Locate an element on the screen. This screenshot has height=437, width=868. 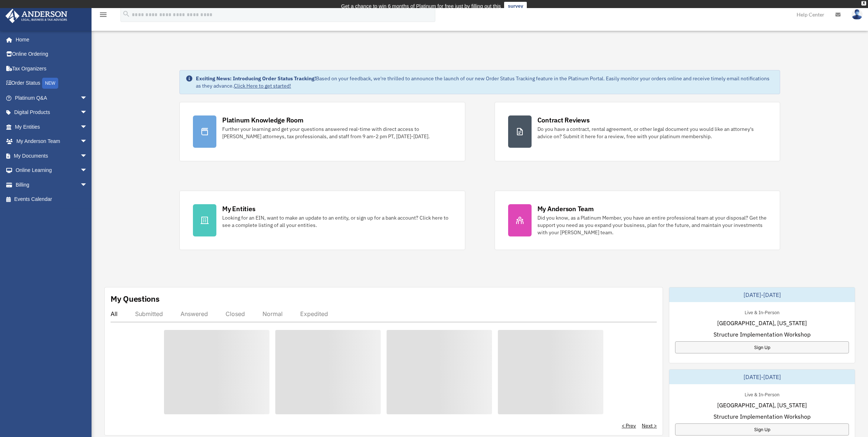
div: Looking for an EIN, want to make an update to an entity, or sign up for a bank account? Click her... is located at coordinates (337, 222).